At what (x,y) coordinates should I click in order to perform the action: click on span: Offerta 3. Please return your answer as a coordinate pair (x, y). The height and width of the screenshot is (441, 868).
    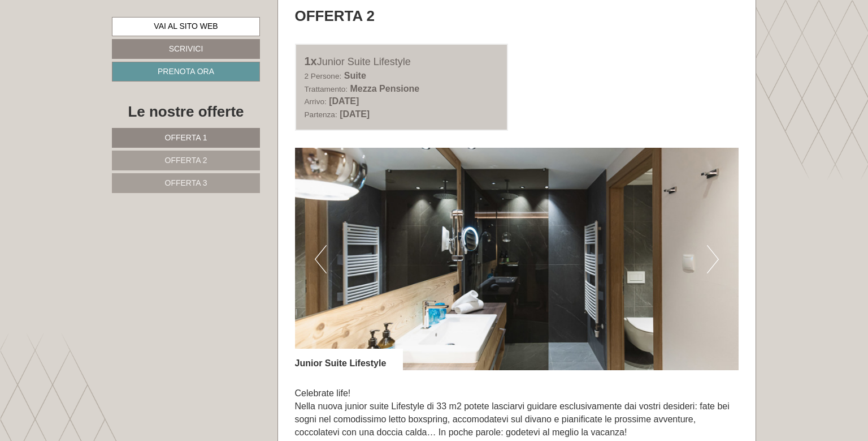
    Looking at the image, I should click on (186, 183).